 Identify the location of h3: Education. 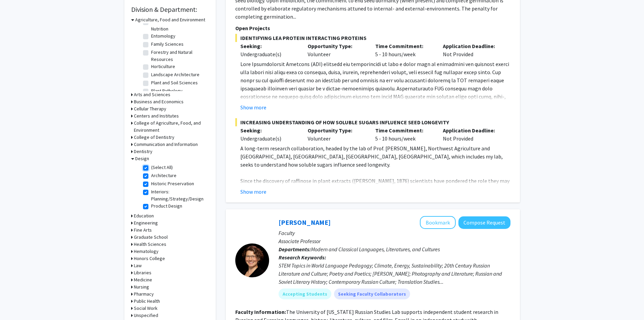
(144, 215).